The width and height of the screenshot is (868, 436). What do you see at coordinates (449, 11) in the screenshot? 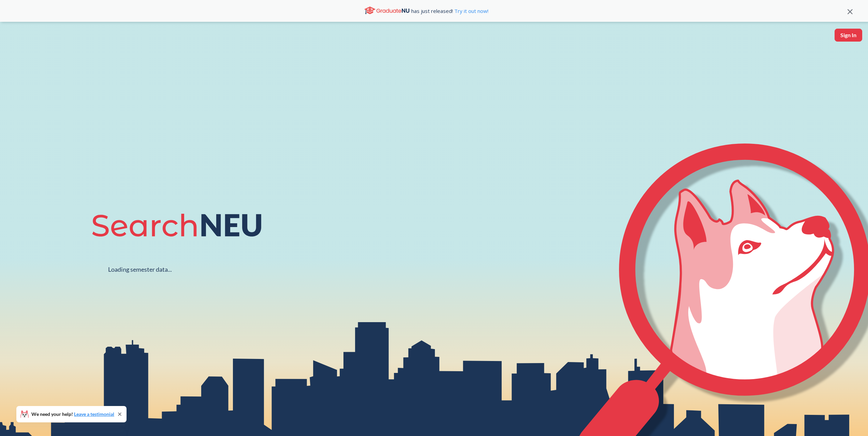
I see `span: has just released!` at bounding box center [449, 11].